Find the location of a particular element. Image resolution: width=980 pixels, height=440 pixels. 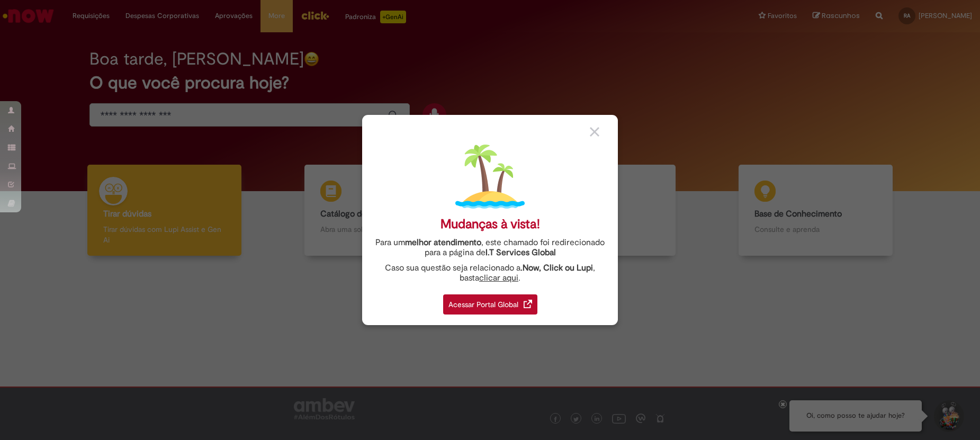

img: island.png is located at coordinates (490, 176).